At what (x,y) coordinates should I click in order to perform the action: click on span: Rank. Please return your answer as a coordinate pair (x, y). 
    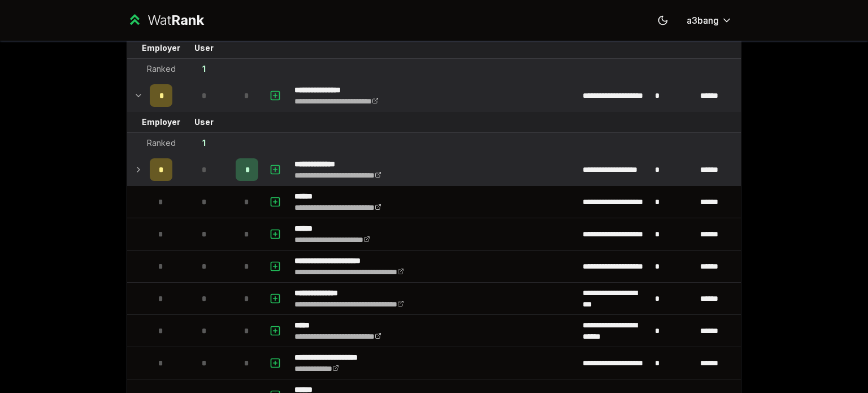
    Looking at the image, I should click on (187, 20).